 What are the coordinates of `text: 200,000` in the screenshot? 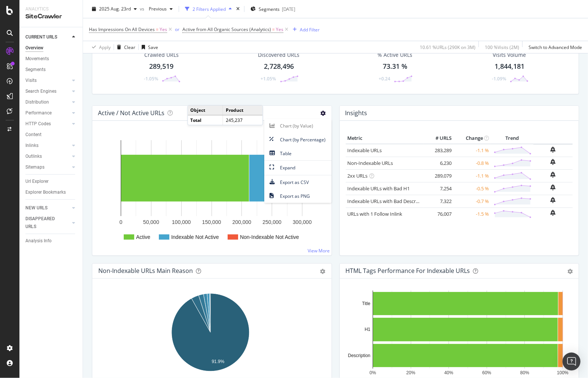 It's located at (242, 222).